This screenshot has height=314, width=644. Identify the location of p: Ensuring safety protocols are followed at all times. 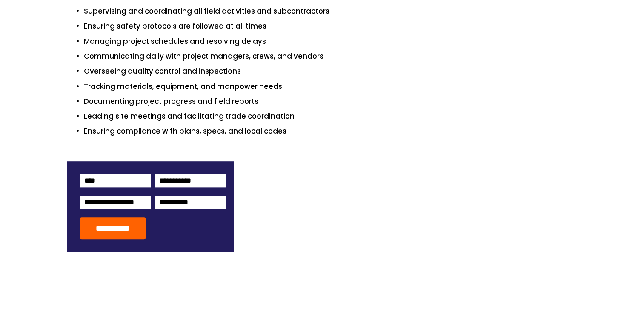
(331, 26).